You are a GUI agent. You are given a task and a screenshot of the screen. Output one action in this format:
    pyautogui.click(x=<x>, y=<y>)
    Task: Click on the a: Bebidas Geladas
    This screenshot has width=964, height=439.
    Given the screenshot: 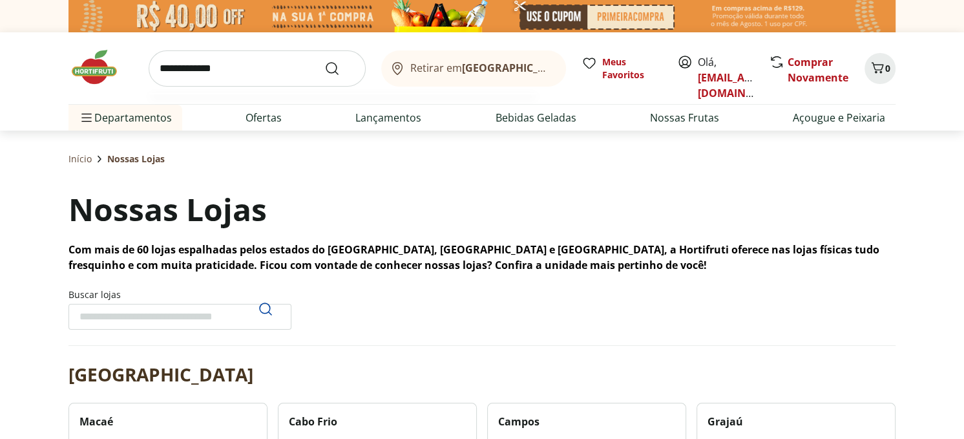 What is the action you would take?
    pyautogui.click(x=536, y=118)
    